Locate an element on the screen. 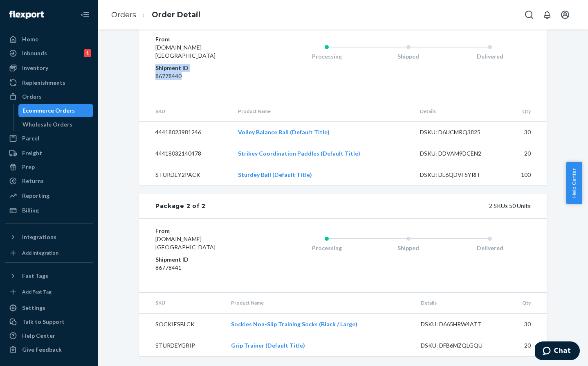  button: Close Navigation is located at coordinates (85, 15).